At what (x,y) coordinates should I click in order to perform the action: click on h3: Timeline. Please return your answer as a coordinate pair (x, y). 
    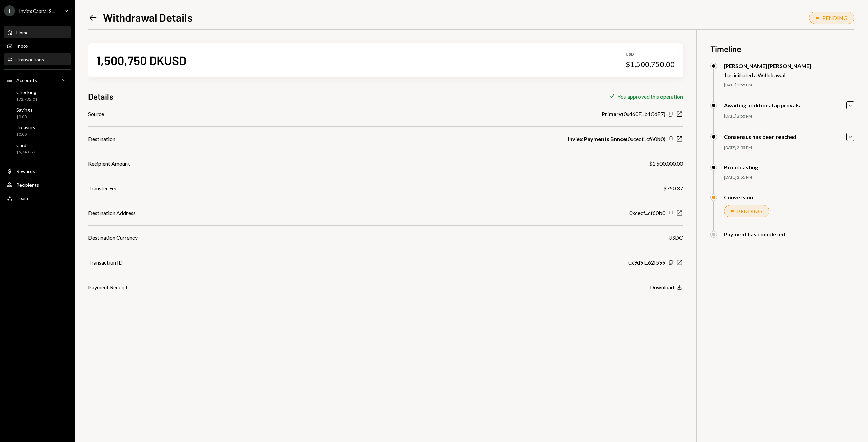
    Looking at the image, I should click on (782, 49).